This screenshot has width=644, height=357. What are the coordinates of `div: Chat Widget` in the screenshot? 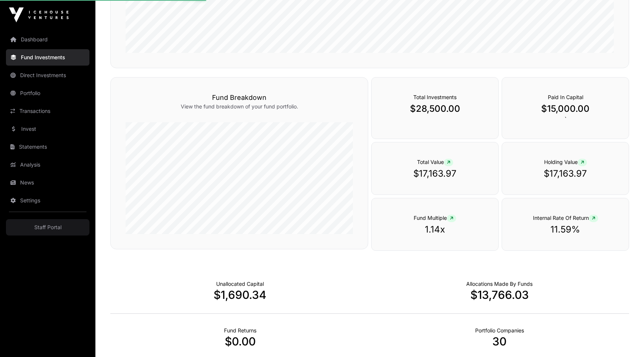 It's located at (625, 339).